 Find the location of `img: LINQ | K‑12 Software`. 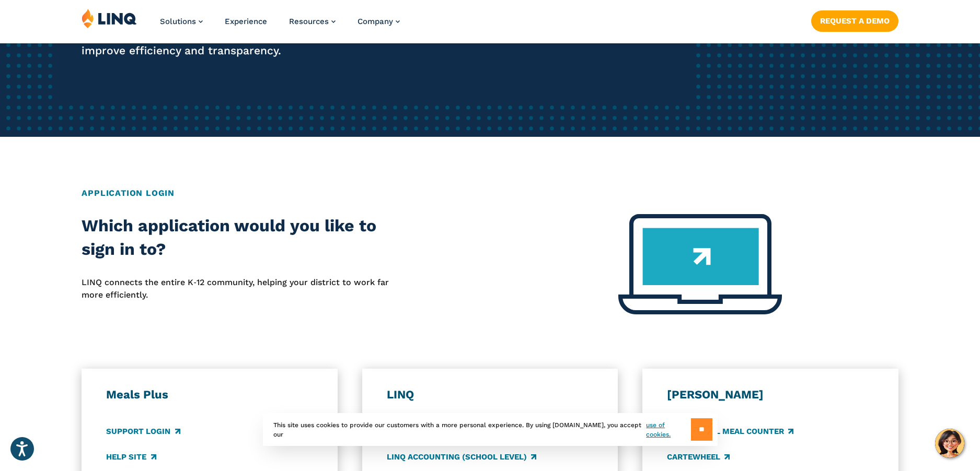

img: LINQ | K‑12 Software is located at coordinates (109, 18).